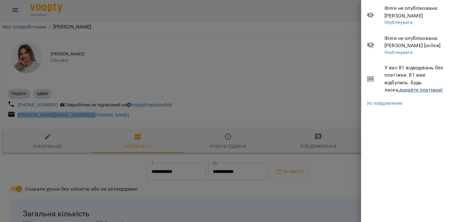 The image size is (456, 222). I want to click on span: У вас 81 відвідувань без платіжки. 81 вже відбулись. Будь ласка,, so click(418, 79).